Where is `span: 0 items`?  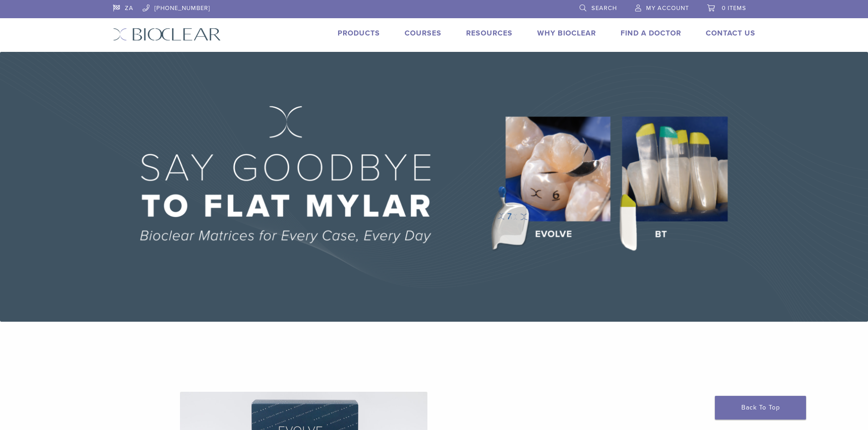 span: 0 items is located at coordinates (734, 8).